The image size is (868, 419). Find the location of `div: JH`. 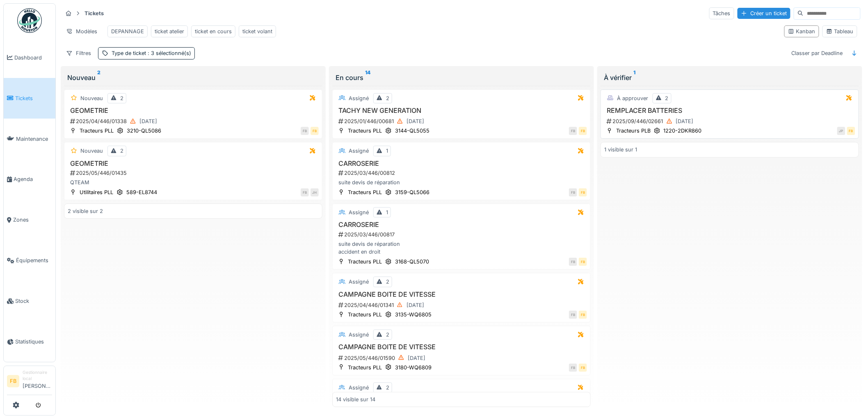

div: JH is located at coordinates (314, 193).